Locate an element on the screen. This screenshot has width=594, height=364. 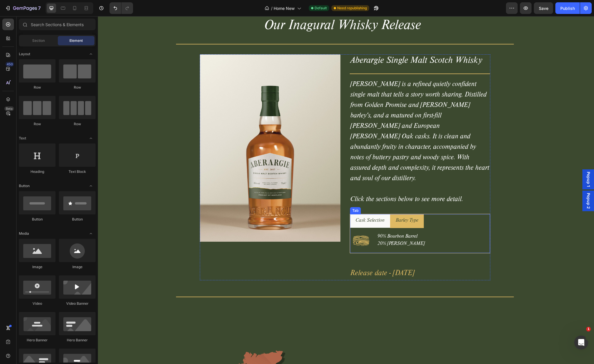
div: Publish is located at coordinates (568, 8).